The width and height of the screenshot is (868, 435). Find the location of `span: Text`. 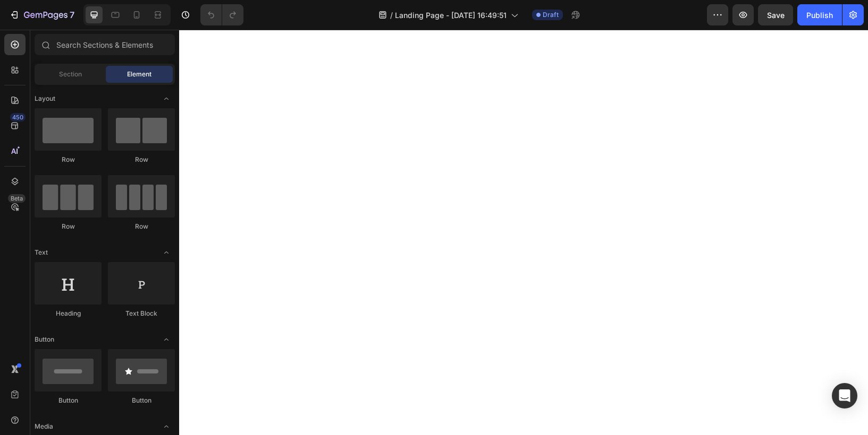

span: Text is located at coordinates (41, 253).